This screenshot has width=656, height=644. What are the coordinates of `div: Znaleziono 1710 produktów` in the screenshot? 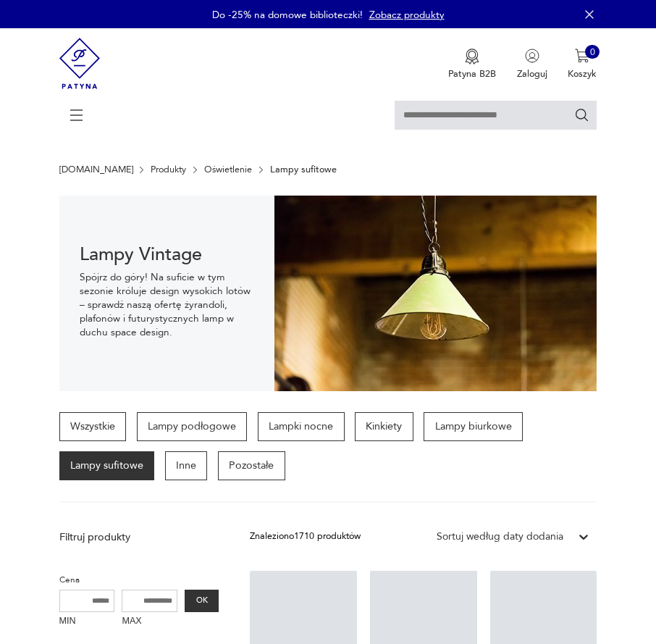 It's located at (305, 537).